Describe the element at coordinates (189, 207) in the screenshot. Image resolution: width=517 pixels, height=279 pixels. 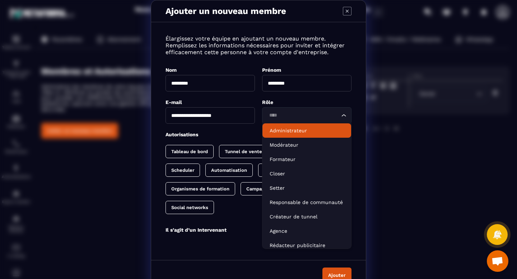
I see `p: Social networks` at that location.